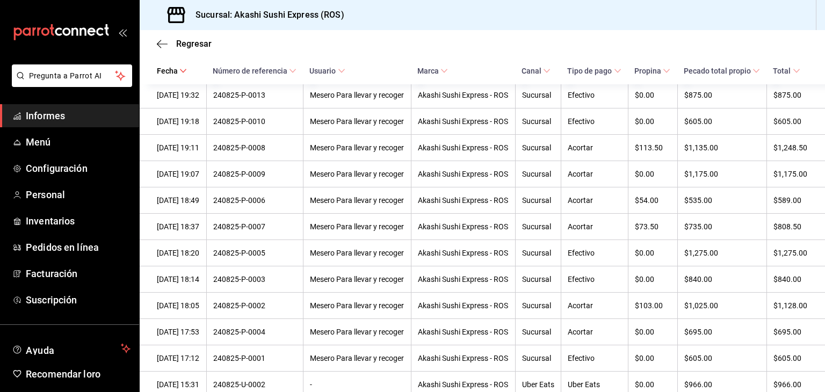  I want to click on font: $535.00, so click(699, 200).